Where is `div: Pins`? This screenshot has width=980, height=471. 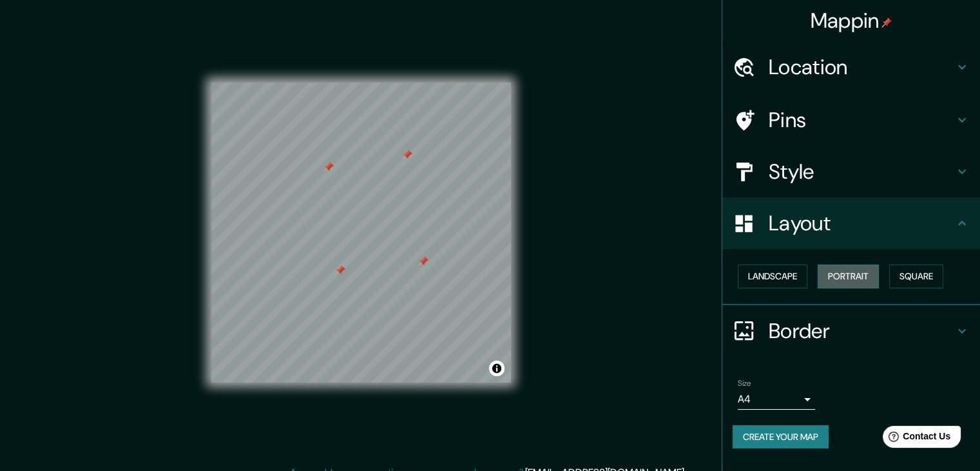 div: Pins is located at coordinates (851, 120).